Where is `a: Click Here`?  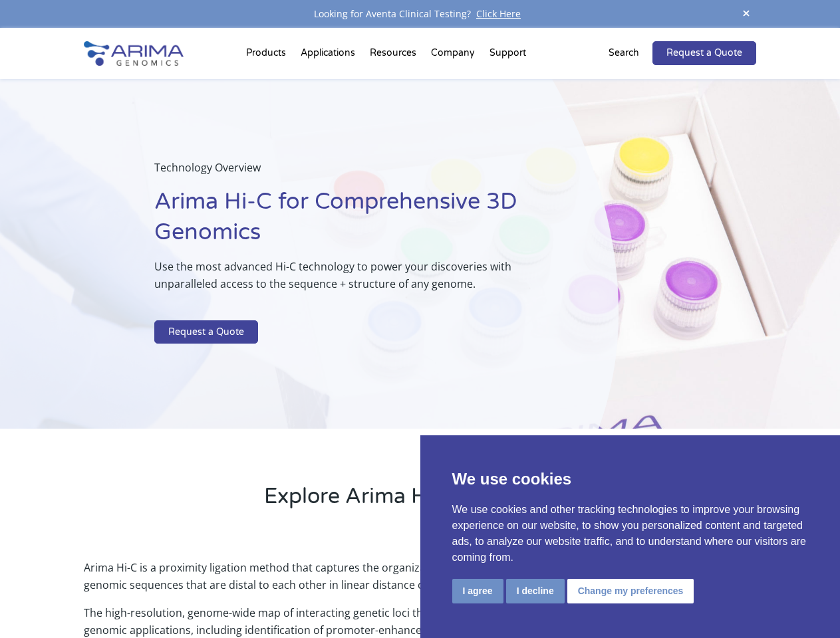
a: Click Here is located at coordinates (498, 13).